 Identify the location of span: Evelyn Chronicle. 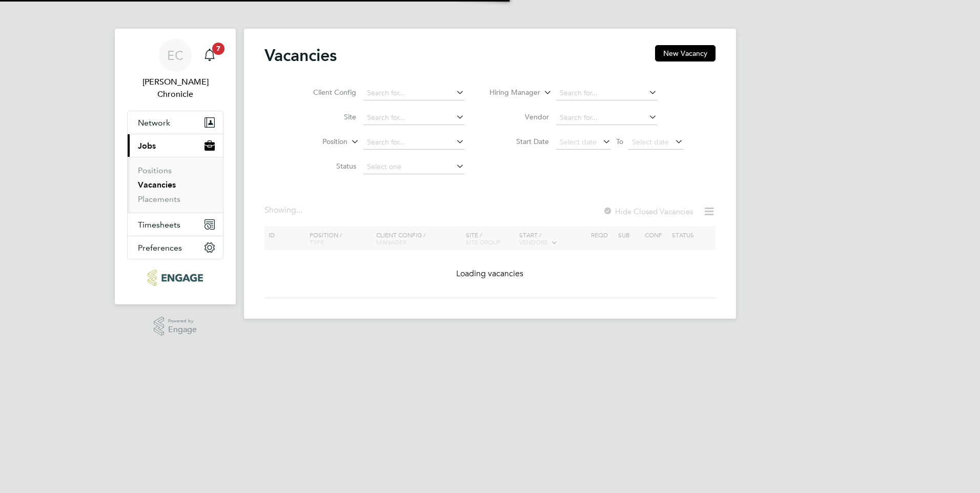
(175, 88).